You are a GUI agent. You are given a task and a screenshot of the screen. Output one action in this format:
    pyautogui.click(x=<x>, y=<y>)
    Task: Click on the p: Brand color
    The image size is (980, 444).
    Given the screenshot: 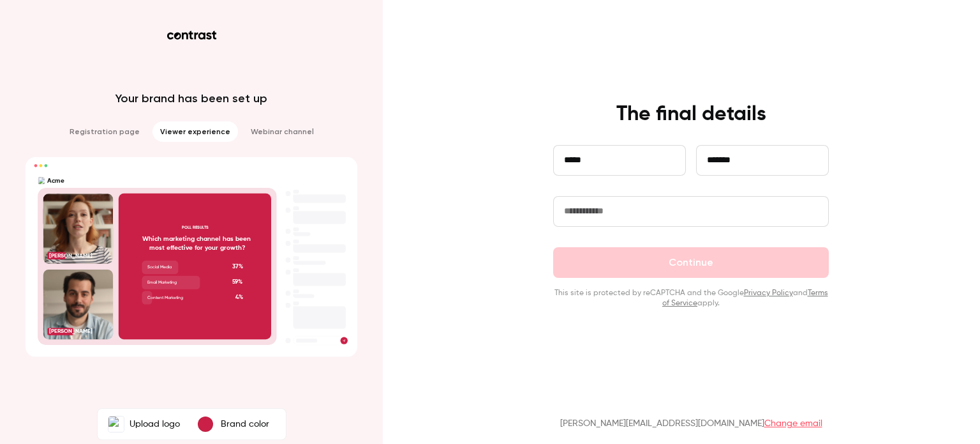 What is the action you would take?
    pyautogui.click(x=245, y=424)
    